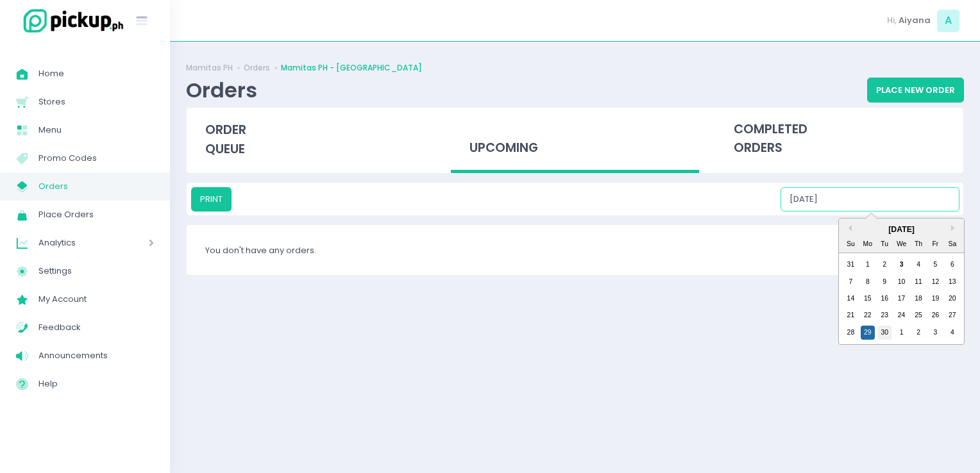  What do you see at coordinates (918, 299) in the screenshot?
I see `div: day-18` at bounding box center [918, 299].